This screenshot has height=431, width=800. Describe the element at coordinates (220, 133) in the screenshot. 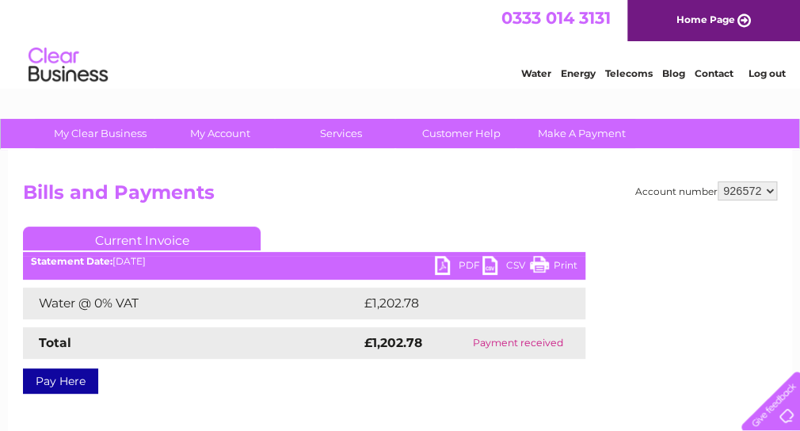

I see `a: My Account` at that location.